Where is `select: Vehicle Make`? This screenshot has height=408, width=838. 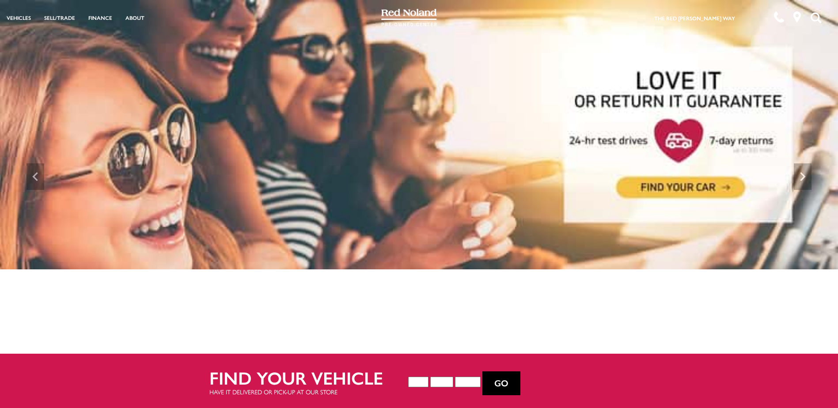 select: Vehicle Make is located at coordinates (442, 382).